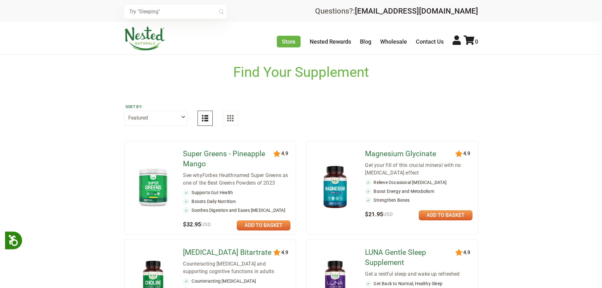 This screenshot has height=288, width=602. Describe the element at coordinates (477, 41) in the screenshot. I see `span: 0` at that location.